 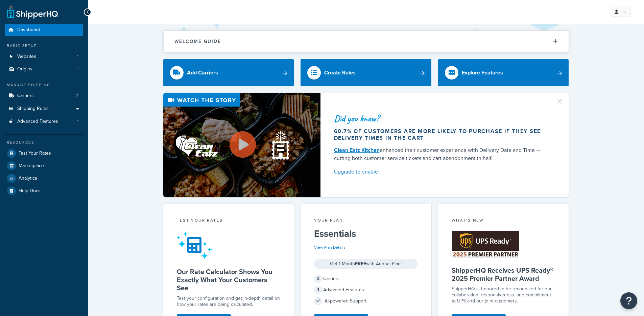 What do you see at coordinates (44, 179) in the screenshot?
I see `li: Analytics` at bounding box center [44, 179].